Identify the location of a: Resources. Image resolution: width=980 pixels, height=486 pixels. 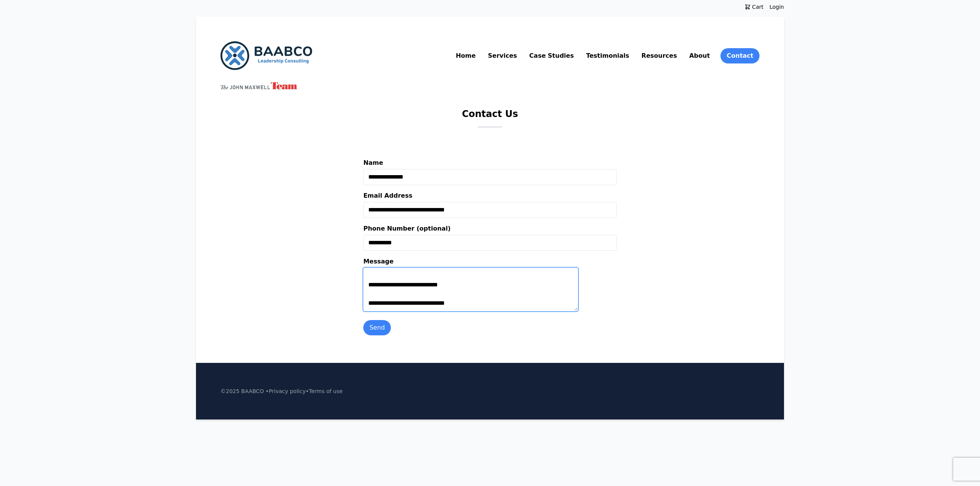
(659, 56).